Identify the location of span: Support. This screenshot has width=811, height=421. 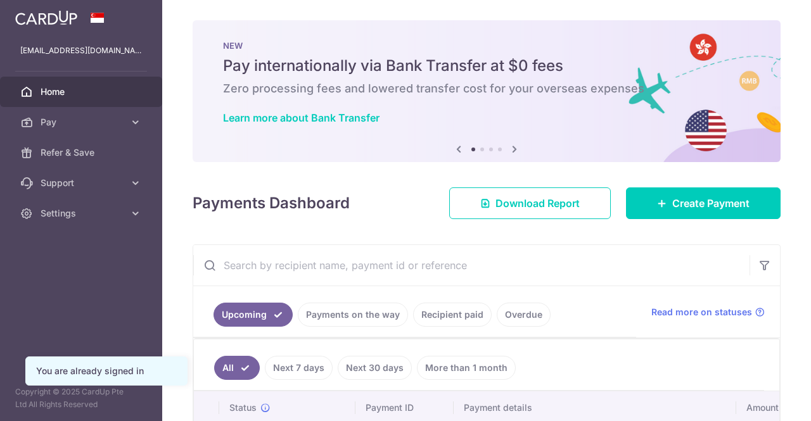
(82, 183).